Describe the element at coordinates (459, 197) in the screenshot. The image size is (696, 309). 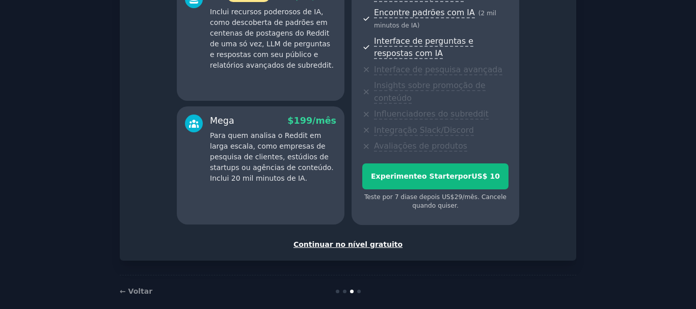
I see `font: 29` at that location.